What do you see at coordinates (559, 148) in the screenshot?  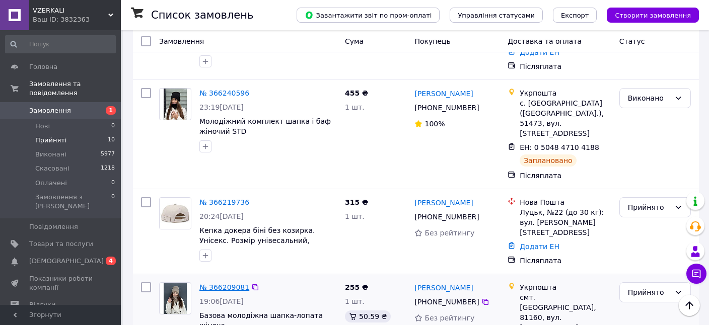 I see `span: ЕН: 0 5048 4710 4188` at bounding box center [559, 148].